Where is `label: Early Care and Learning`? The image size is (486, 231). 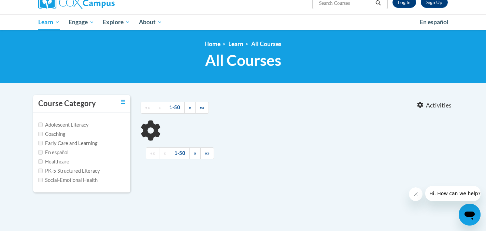
label: Early Care and Learning is located at coordinates (68, 143).